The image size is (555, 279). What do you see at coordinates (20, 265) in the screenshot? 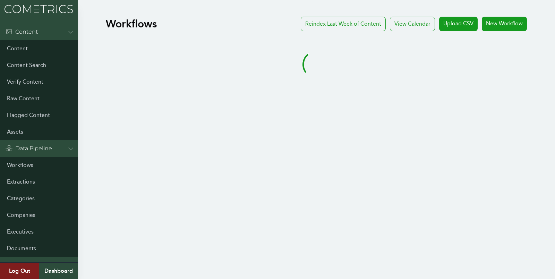
I see `div: Admin` at bounding box center [20, 265].